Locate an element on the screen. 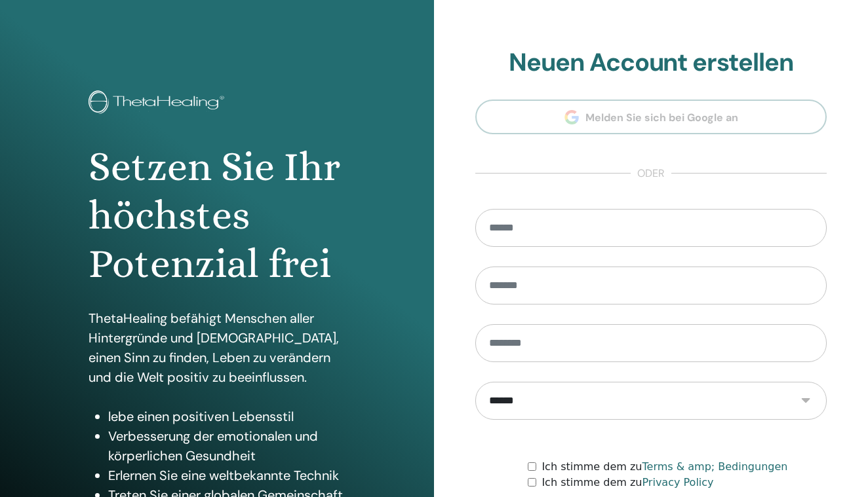 This screenshot has width=868, height=497. h2: Neuen Account erstellen is located at coordinates (651, 63).